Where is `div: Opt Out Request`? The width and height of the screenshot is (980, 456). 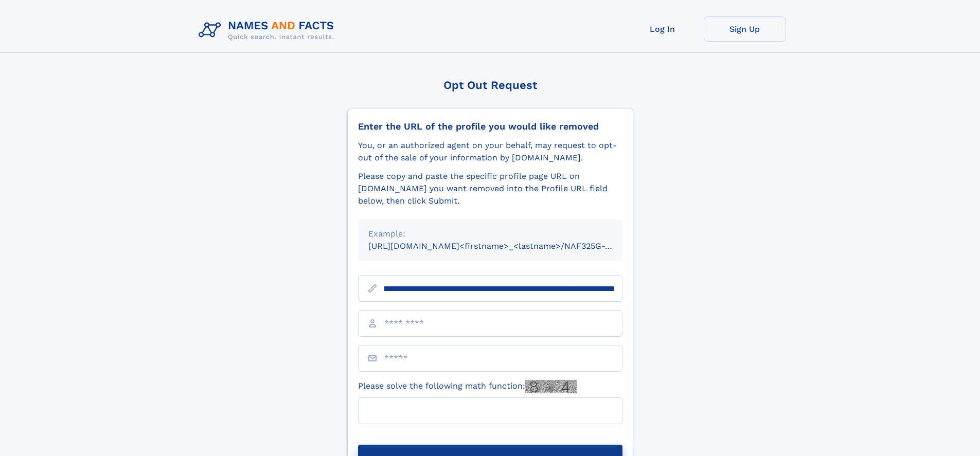
div: Opt Out Request is located at coordinates (490, 85).